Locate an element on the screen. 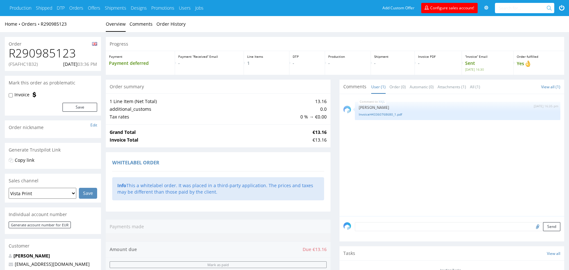 Image resolution: width=569 pixels, height=270 pixels. a: Edit is located at coordinates (94, 125).